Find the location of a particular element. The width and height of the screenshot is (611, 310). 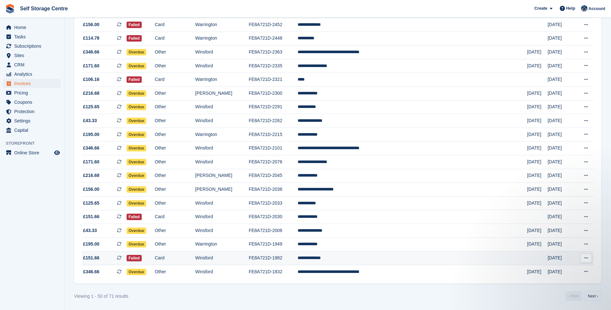

td: FE8A721D-2321 is located at coordinates (273, 80).